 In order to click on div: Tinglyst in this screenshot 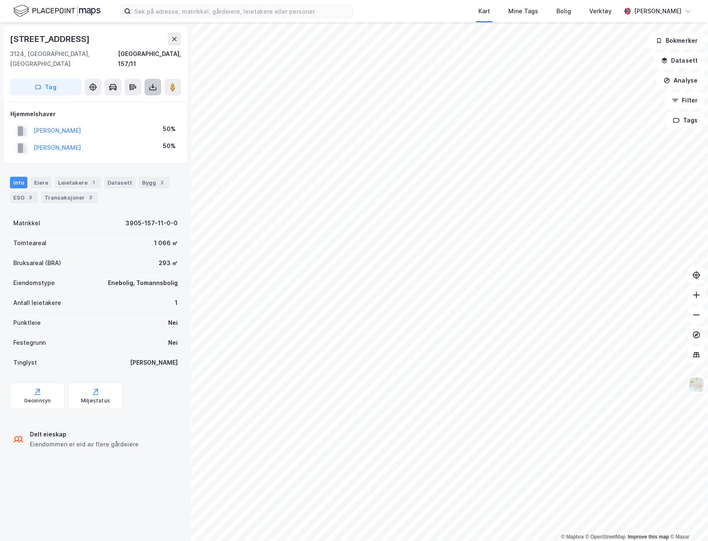, I will do `click(25, 363)`.